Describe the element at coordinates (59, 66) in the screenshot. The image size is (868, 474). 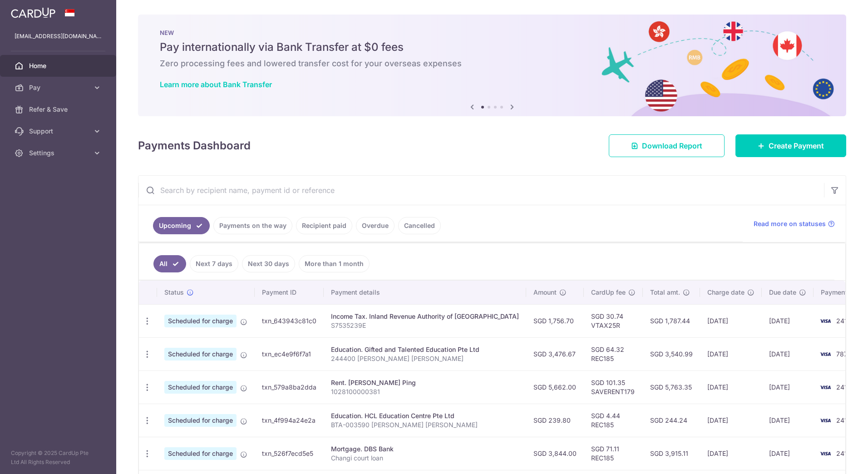
I see `span: Home` at that location.